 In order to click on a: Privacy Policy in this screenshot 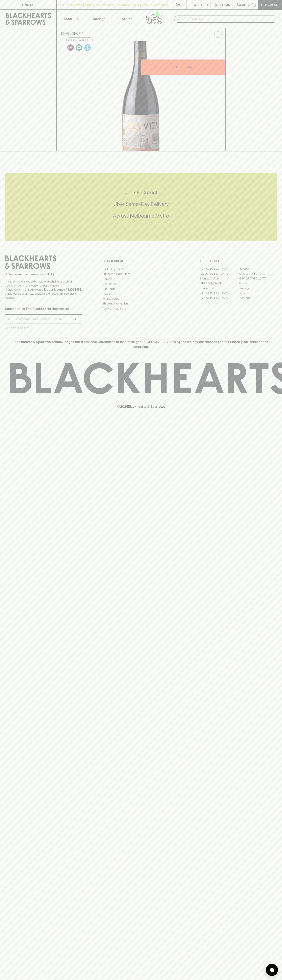, I will do `click(141, 299)`.